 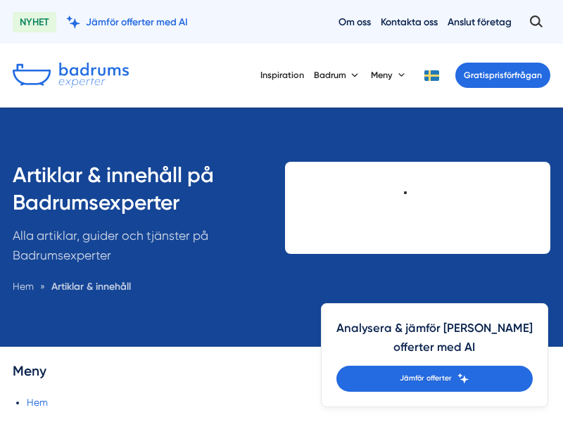 I want to click on a: Kontakta oss, so click(x=409, y=22).